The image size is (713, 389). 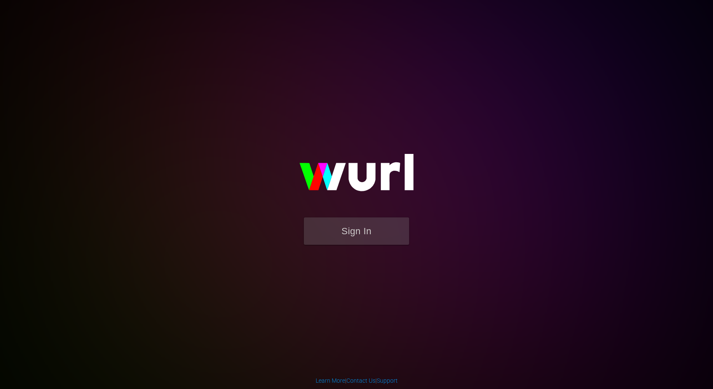 What do you see at coordinates (356, 231) in the screenshot?
I see `button: Sign In` at bounding box center [356, 231].